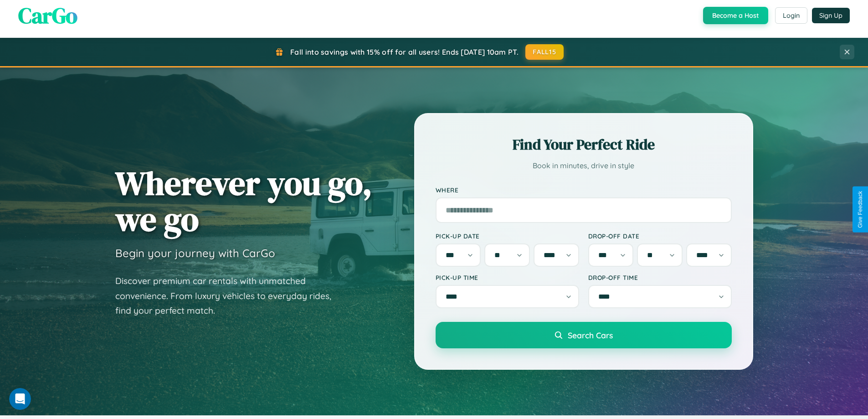  Describe the element at coordinates (507, 277) in the screenshot. I see `label: Pick-up Time` at that location.